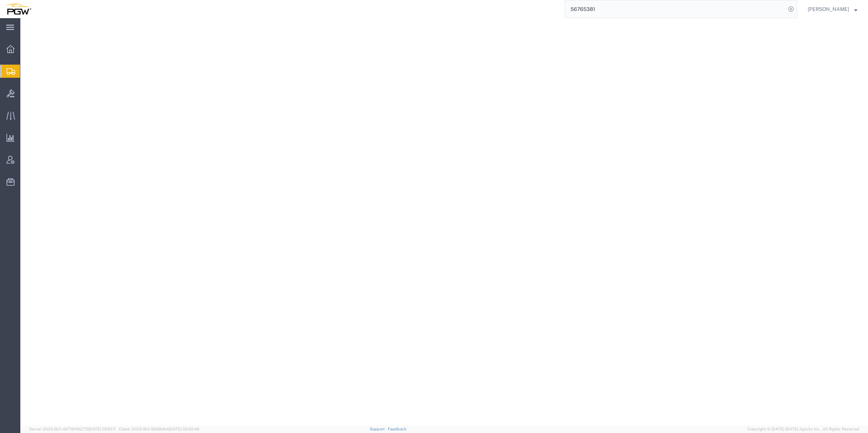 This screenshot has height=433, width=868. What do you see at coordinates (397, 429) in the screenshot?
I see `a: Feedback` at bounding box center [397, 429].